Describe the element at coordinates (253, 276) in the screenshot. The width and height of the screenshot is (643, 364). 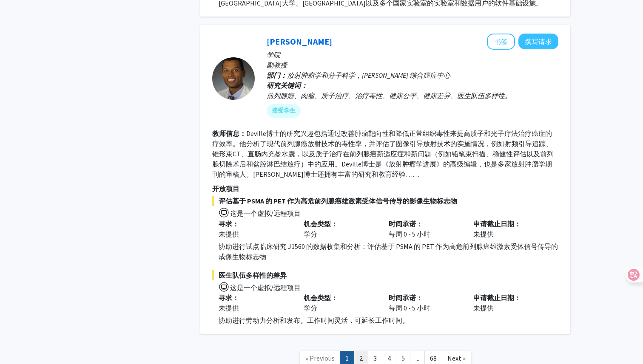
I see `font: 医生队伍多样性的差异` at that location.